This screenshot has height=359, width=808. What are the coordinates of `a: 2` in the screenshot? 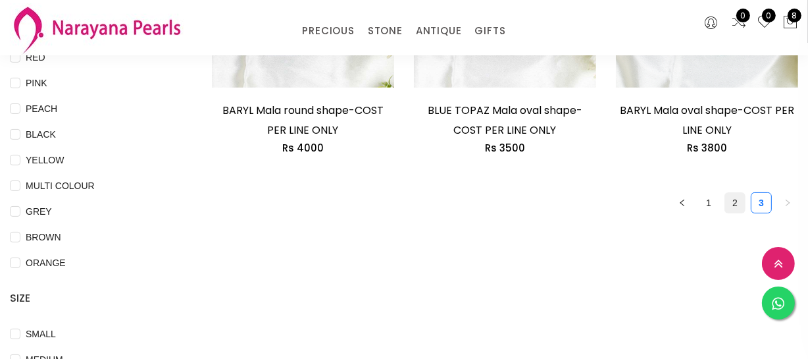 It's located at (735, 203).